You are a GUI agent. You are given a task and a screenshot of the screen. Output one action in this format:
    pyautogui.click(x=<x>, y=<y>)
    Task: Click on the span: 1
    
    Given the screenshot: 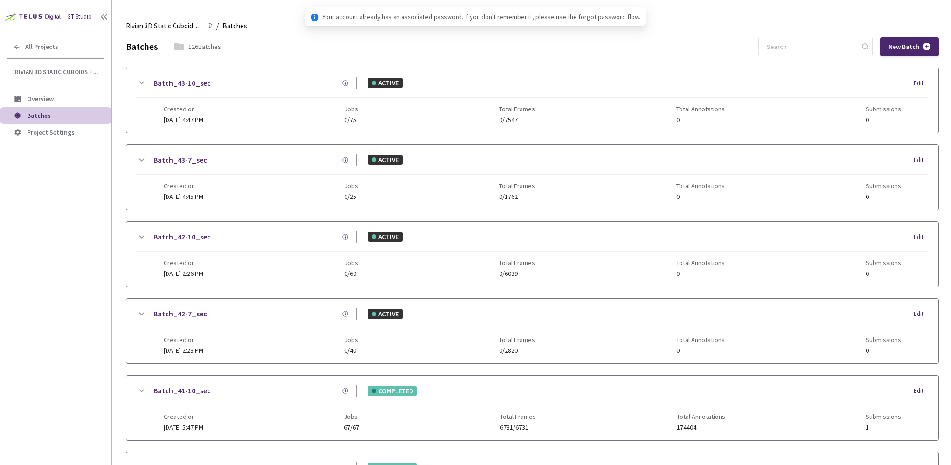 What is the action you would take?
    pyautogui.click(x=883, y=427)
    